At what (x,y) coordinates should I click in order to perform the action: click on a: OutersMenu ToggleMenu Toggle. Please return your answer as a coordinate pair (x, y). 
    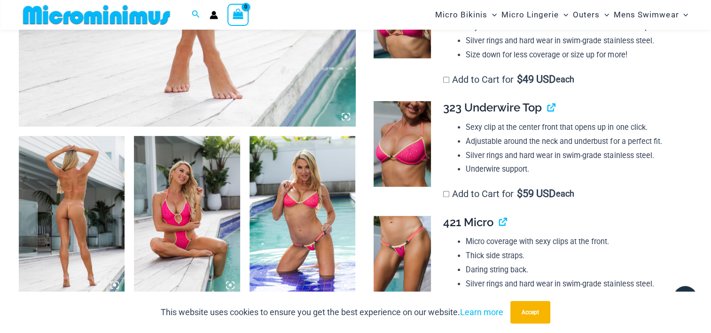
    Looking at the image, I should click on (591, 15).